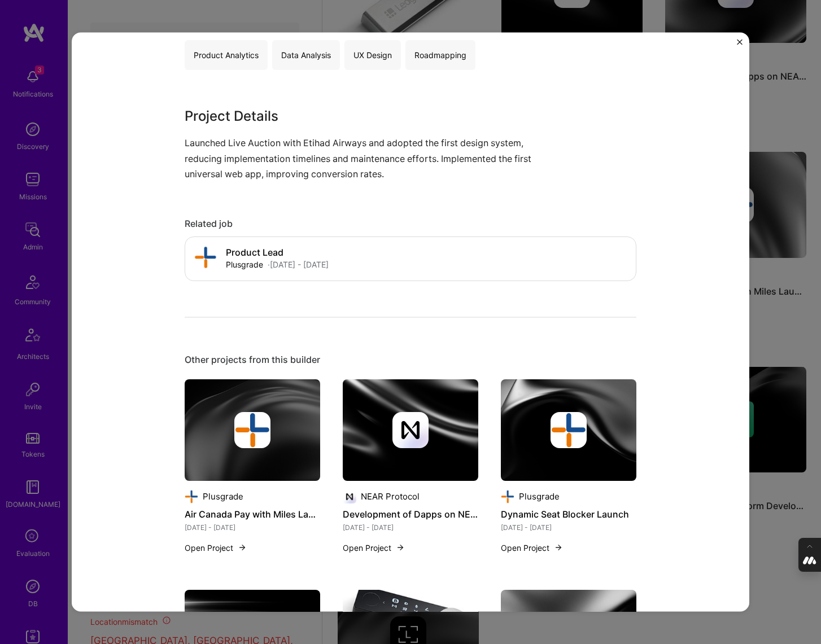 The width and height of the screenshot is (821, 644). Describe the element at coordinates (390, 497) in the screenshot. I see `div: NEAR Protocol` at that location.